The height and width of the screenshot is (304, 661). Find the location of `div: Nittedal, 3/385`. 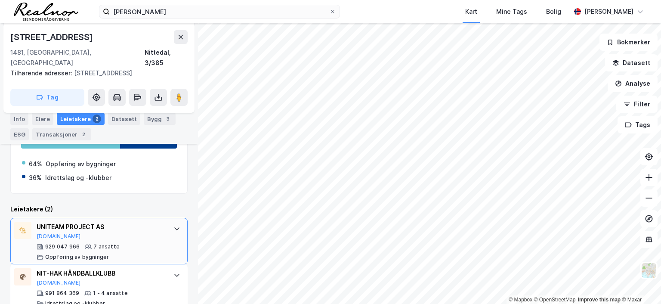

div: Nittedal, 3/385 is located at coordinates (166, 58).